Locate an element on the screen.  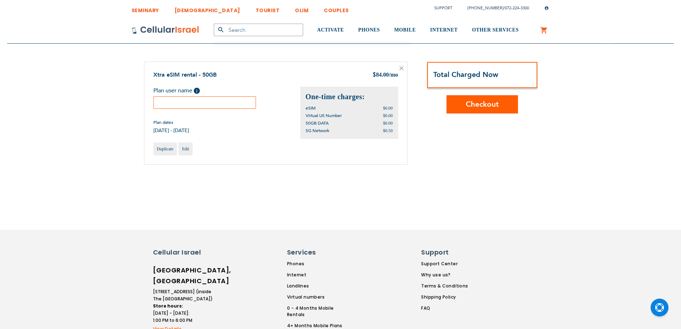
a: Landlines is located at coordinates (320, 286).